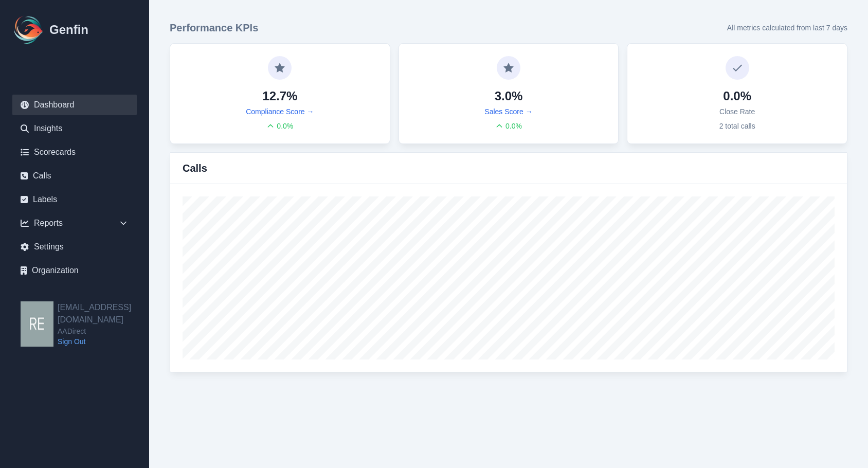 This screenshot has width=868, height=468. I want to click on p: All metrics calculated from last 7 days, so click(787, 28).